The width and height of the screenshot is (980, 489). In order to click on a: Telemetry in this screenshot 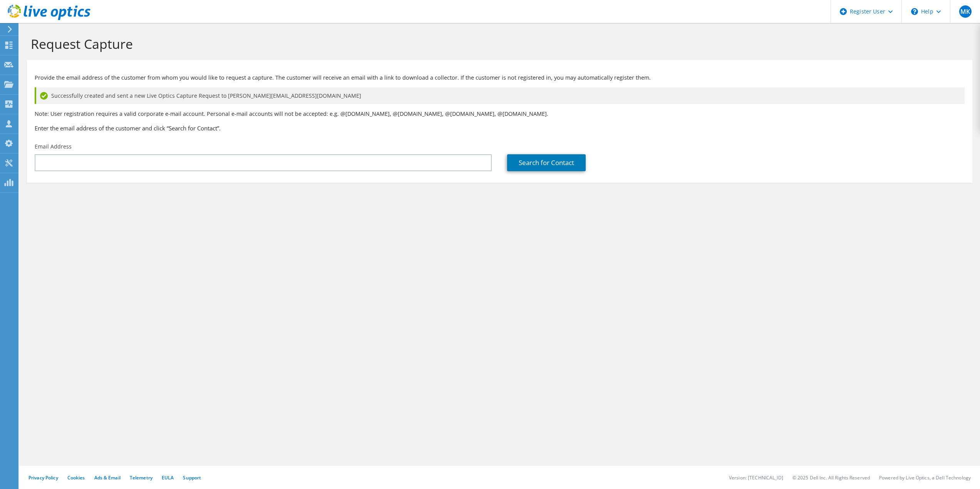, I will do `click(141, 478)`.